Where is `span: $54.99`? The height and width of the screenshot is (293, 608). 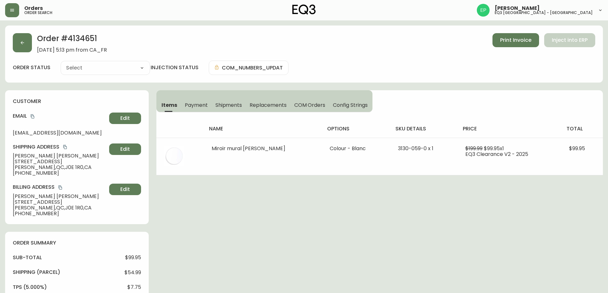
span: $54.99 is located at coordinates (133, 273).